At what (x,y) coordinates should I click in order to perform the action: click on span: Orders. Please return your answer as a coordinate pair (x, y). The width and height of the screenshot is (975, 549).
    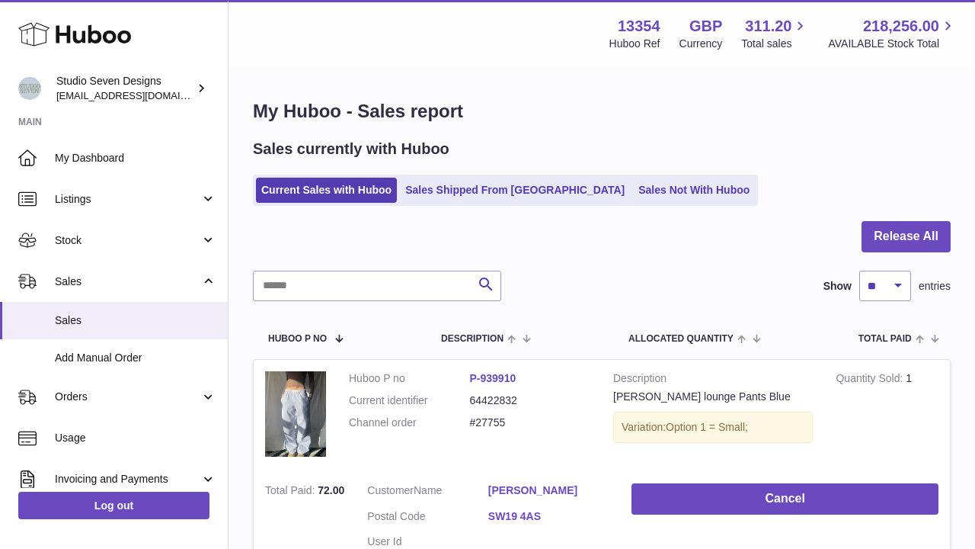
    Looking at the image, I should click on (127, 396).